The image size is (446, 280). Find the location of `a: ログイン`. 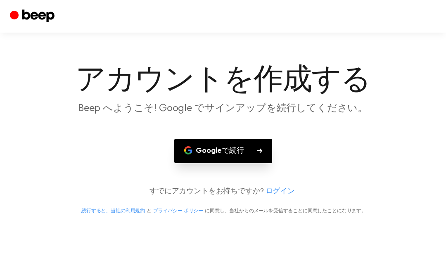

a: ログイン is located at coordinates (280, 192).